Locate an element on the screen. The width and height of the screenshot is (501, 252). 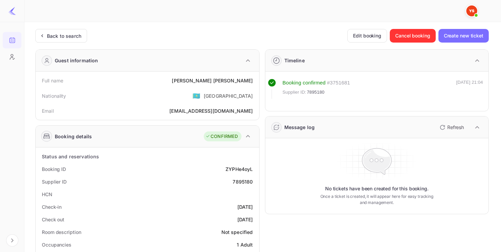
div: Full name is located at coordinates (52, 80).